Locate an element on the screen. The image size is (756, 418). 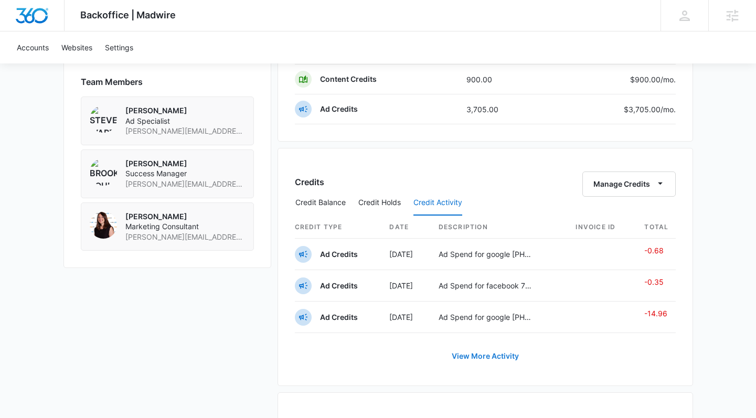
span: Marketing Consultant is located at coordinates (185, 227).